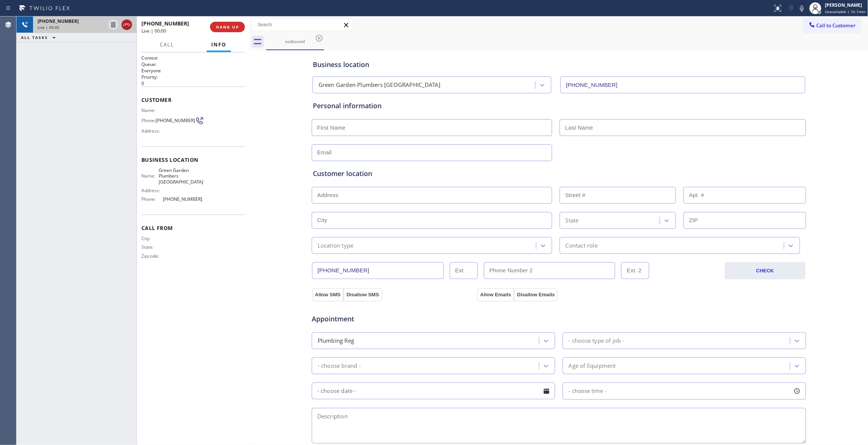 This screenshot has height=445, width=868. What do you see at coordinates (846, 11) in the screenshot?
I see `span: Unavailable | 1h 1min` at bounding box center [846, 11].